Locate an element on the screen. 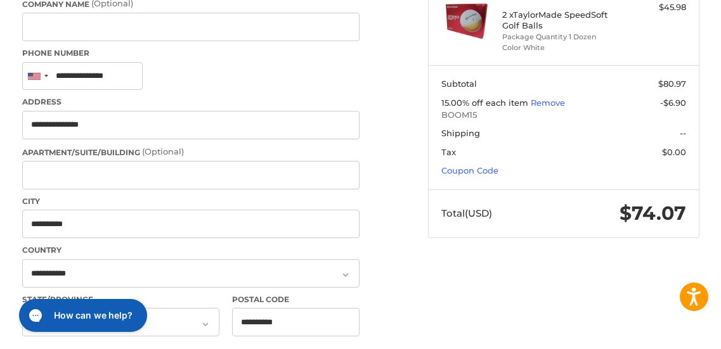  span: Tax is located at coordinates (448, 152).